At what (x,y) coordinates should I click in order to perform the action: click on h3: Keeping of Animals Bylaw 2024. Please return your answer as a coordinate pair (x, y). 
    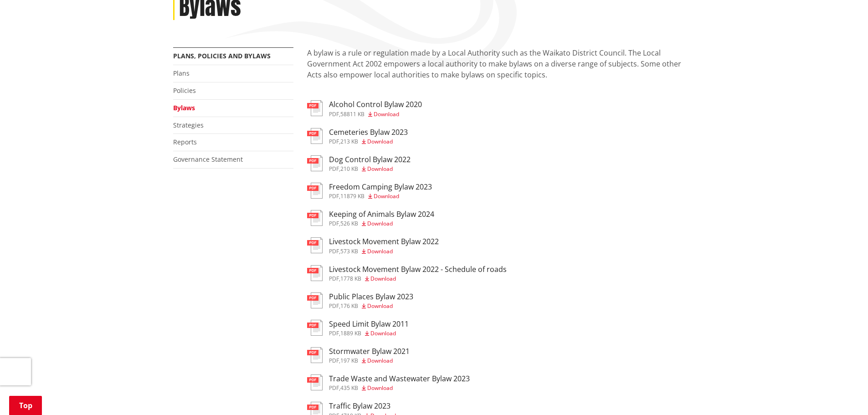
    Looking at the image, I should click on (381, 214).